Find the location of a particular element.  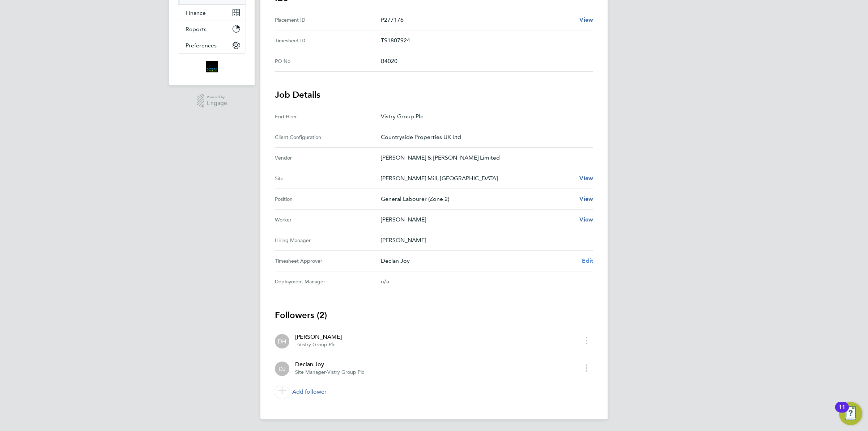

button: Reports is located at coordinates (212, 29).